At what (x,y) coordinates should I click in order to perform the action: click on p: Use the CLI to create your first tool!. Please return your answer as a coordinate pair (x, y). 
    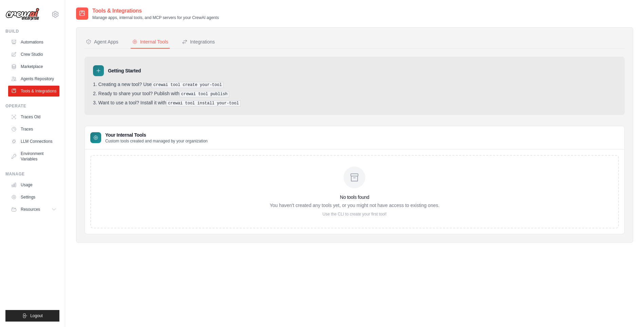
    Looking at the image, I should click on (355, 214).